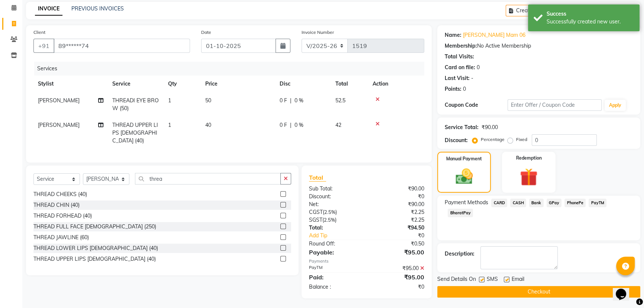 This screenshot has width=644, height=308. Describe the element at coordinates (615, 105) in the screenshot. I see `button: Apply` at that location.